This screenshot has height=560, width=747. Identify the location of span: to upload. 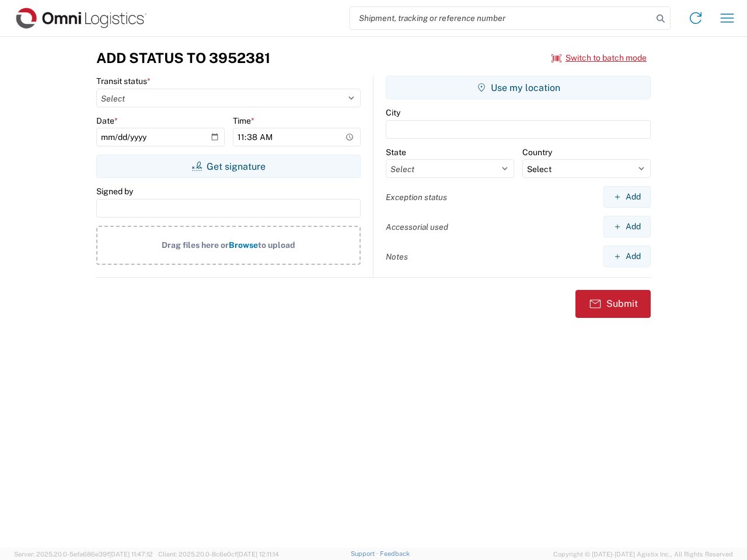
(276, 245).